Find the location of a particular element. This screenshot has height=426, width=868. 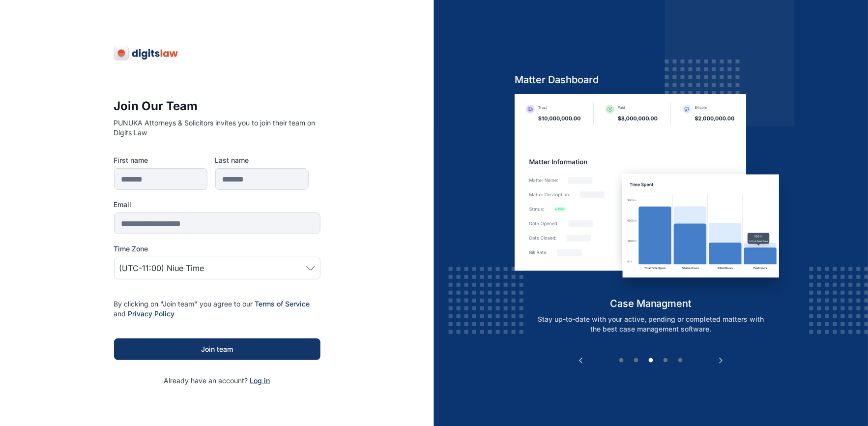

label: Last name is located at coordinates (262, 161).